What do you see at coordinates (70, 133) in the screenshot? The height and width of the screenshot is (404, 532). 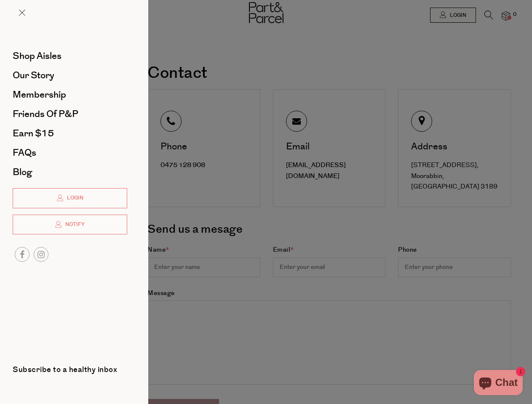 I see `a: Earn $15` at bounding box center [70, 133].